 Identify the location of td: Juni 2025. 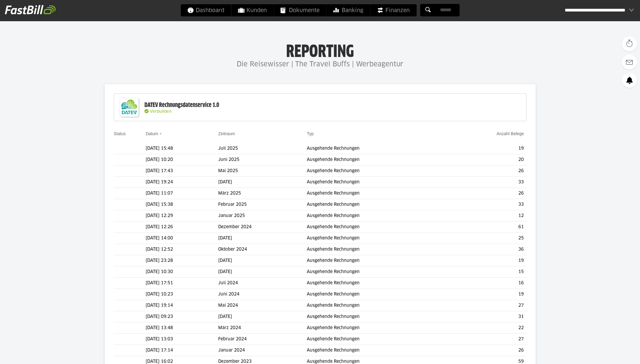
(263, 160).